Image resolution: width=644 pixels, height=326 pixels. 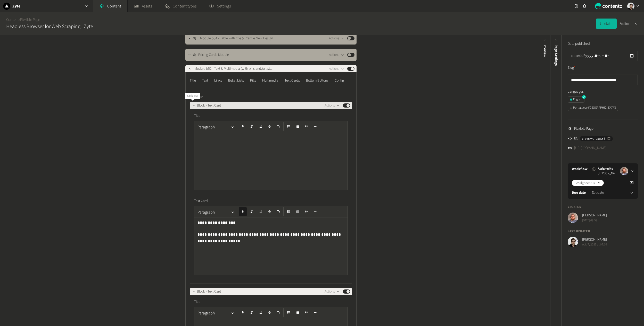 What do you see at coordinates (596, 139) in the screenshot?
I see `button: c_01hMv...x3KFj` at bounding box center [596, 139].